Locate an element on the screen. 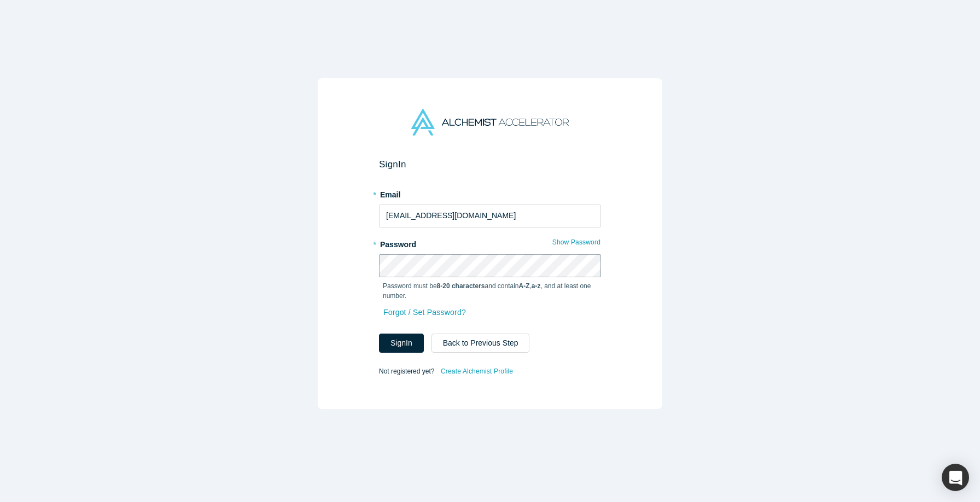 Image resolution: width=980 pixels, height=502 pixels. strong: 8-20 characters is located at coordinates (461, 286).